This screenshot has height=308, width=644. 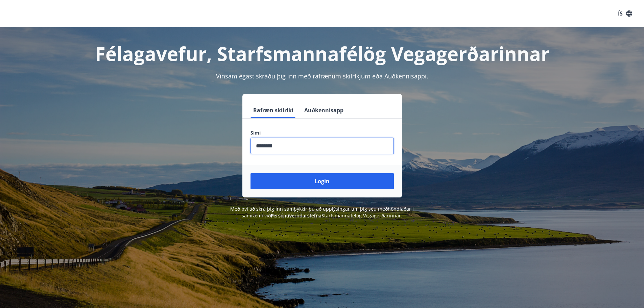 What do you see at coordinates (324, 110) in the screenshot?
I see `button: Auðkennisapp` at bounding box center [324, 110].